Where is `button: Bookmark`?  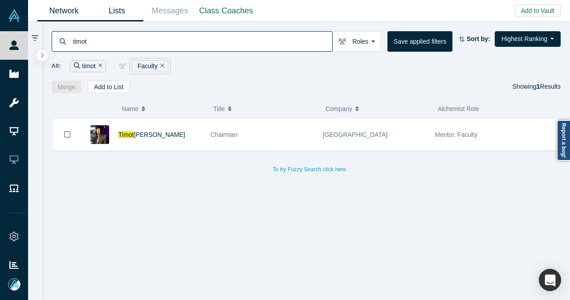 button: Bookmark is located at coordinates (67, 134).